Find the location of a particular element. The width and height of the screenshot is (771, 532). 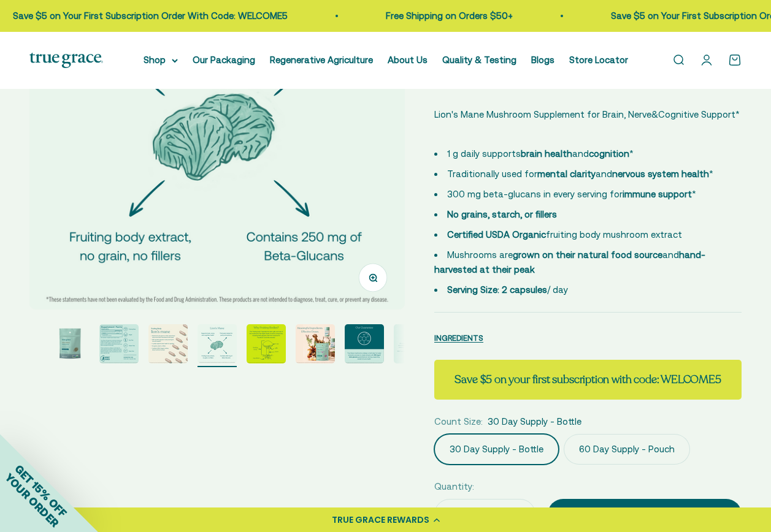

button: Go to item 9 is located at coordinates (413, 346).